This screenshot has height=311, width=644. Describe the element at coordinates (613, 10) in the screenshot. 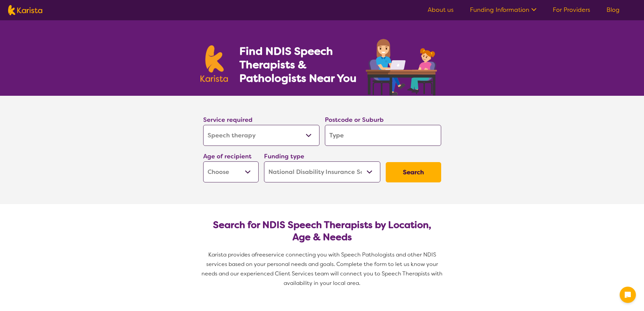

I see `a: Blog` at that location.